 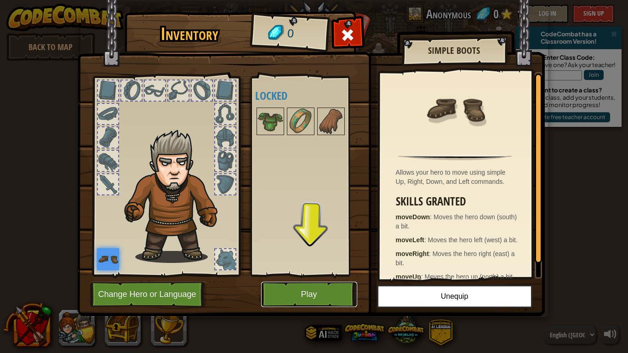 I want to click on span: 0, so click(x=290, y=34).